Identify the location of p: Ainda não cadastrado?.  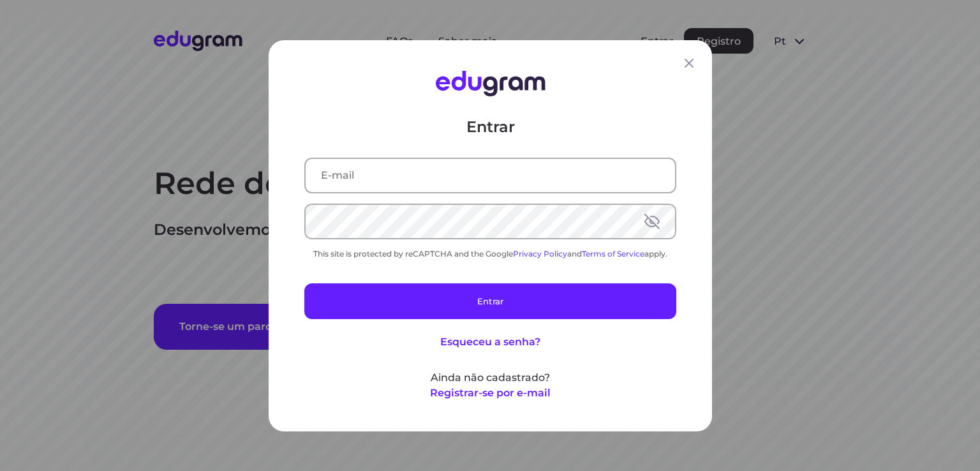
(490, 378).